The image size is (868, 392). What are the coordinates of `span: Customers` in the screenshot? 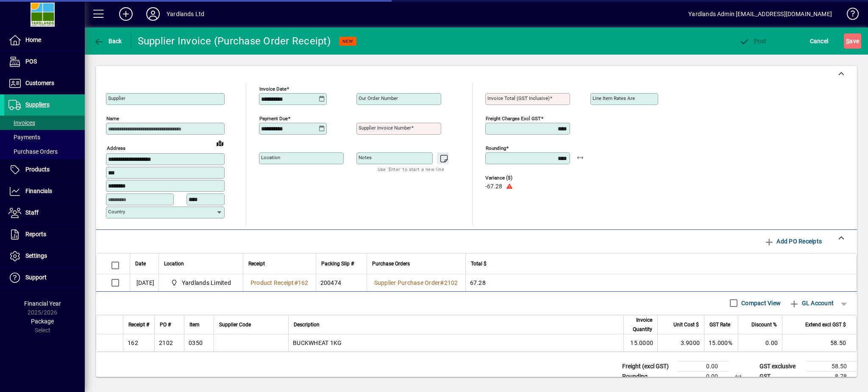 It's located at (40, 83).